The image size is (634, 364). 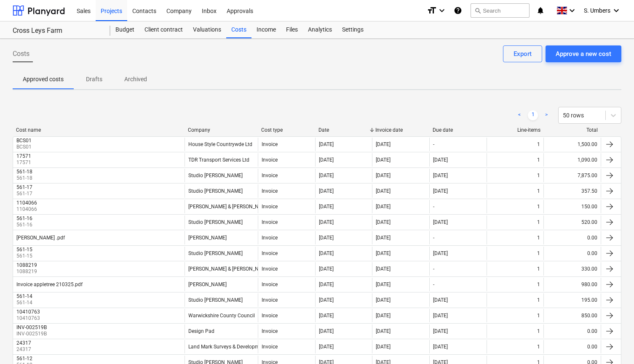 I want to click on p: 561-17, so click(x=25, y=194).